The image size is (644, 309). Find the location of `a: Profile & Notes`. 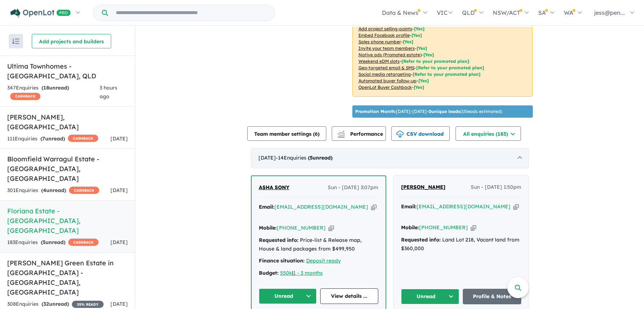

a: Profile & Notes is located at coordinates (492, 296).